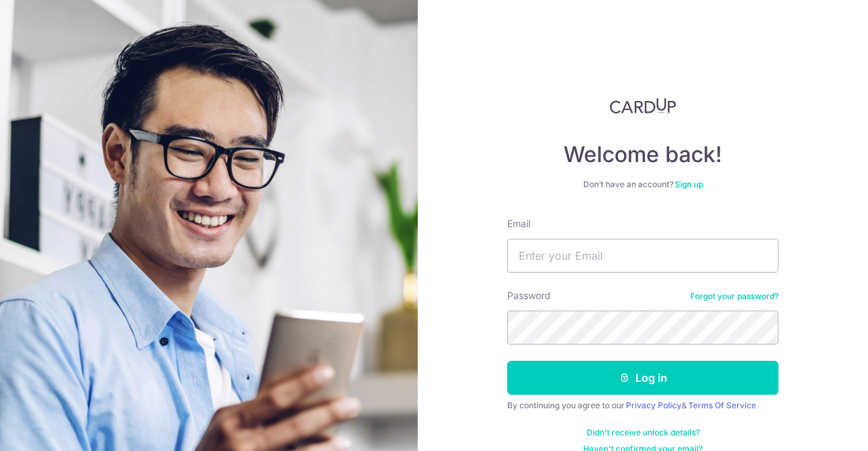  Describe the element at coordinates (654, 405) in the screenshot. I see `a: Privacy Policy` at that location.